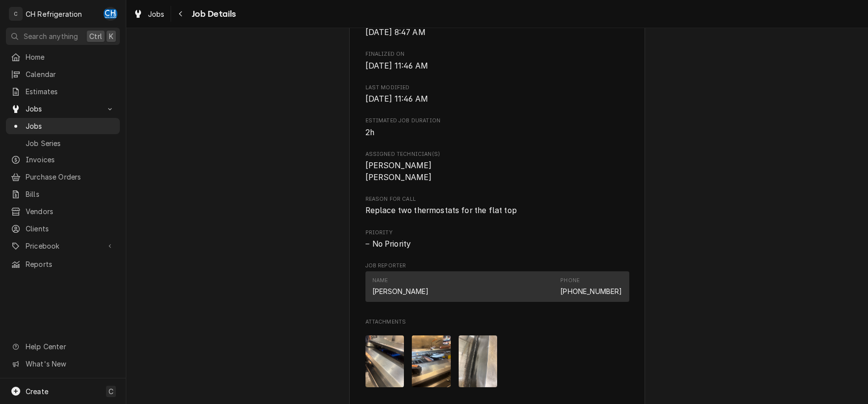  What do you see at coordinates (62, 176) in the screenshot?
I see `a: Purchase Orders` at bounding box center [62, 176].